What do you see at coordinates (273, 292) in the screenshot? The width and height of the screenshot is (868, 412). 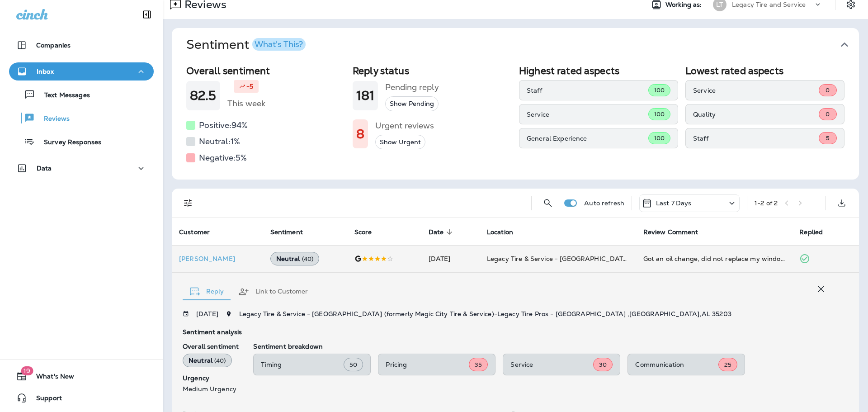 I see `button: Link to Customer` at bounding box center [273, 292].